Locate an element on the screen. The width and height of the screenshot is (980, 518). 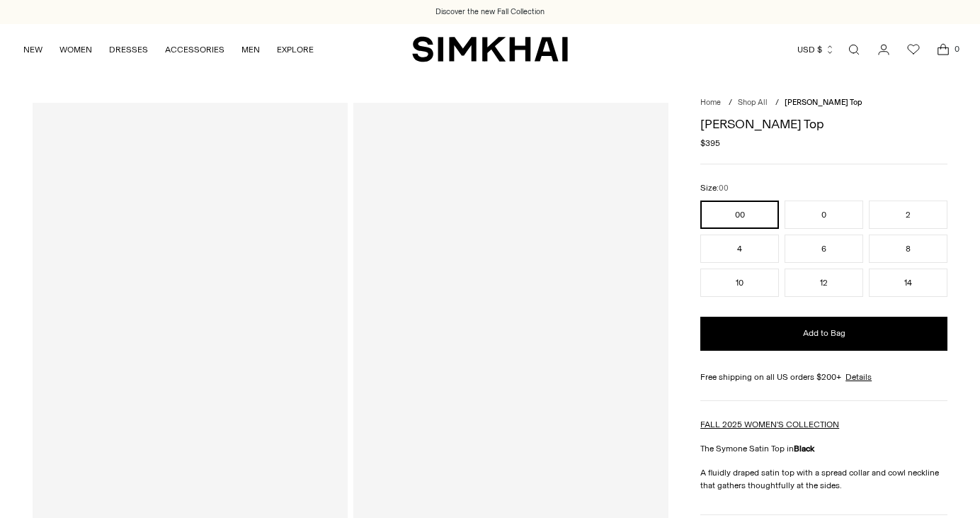
a: MEN is located at coordinates (251, 49).